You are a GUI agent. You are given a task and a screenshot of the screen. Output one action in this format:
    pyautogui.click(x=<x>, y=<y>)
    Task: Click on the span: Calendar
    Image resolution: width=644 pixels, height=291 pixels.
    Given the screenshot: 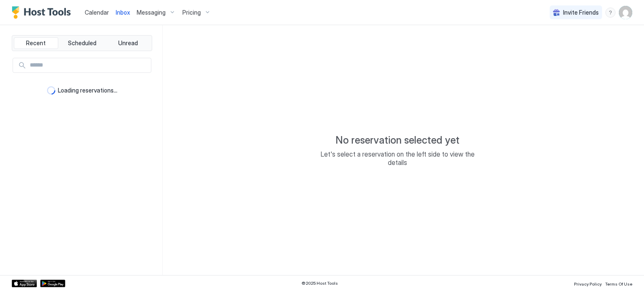 What is the action you would take?
    pyautogui.click(x=97, y=12)
    